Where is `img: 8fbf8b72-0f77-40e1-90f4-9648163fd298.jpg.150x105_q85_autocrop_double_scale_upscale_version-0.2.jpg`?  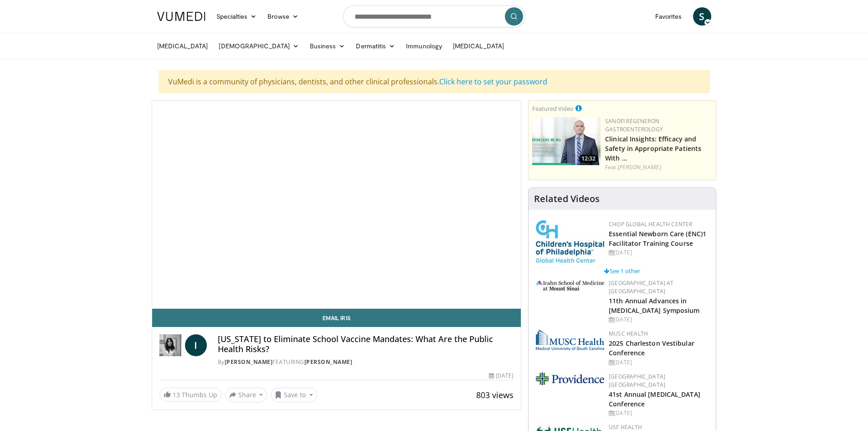
img: 8fbf8b72-0f77-40e1-90f4-9648163fd298.jpg.150x105_q85_autocrop_double_scale_upscale_version-0.2.jpg is located at coordinates (570, 241).